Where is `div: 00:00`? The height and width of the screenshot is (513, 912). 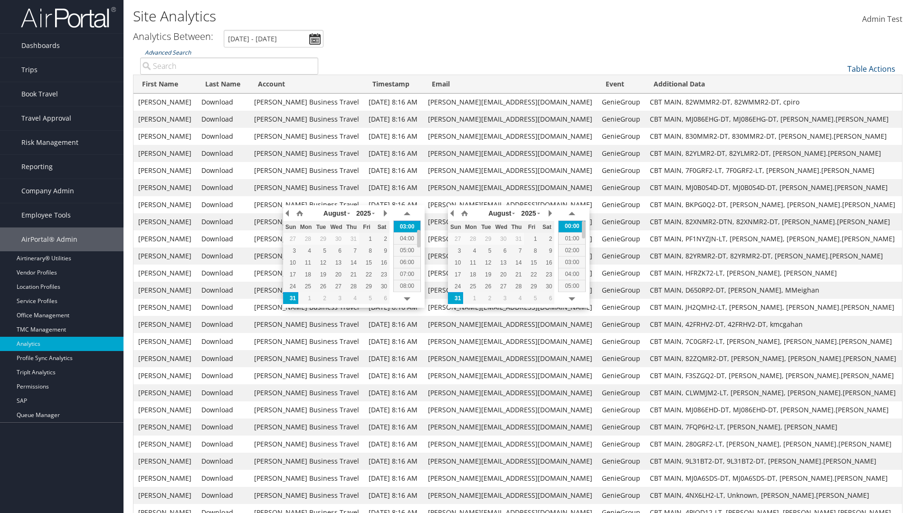 div: 00:00 is located at coordinates (572, 226).